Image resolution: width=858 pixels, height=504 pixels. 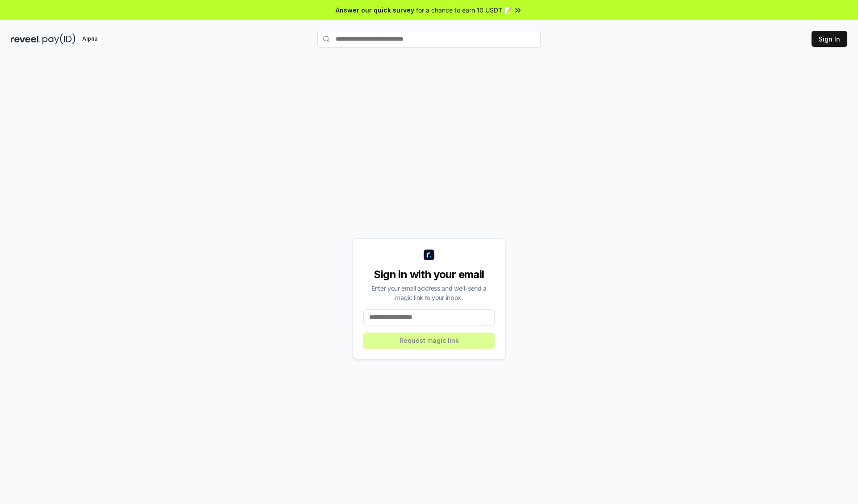 What do you see at coordinates (429, 293) in the screenshot?
I see `div: Enter your email address and we’ll send a magic link to your inbox.` at bounding box center [429, 293].